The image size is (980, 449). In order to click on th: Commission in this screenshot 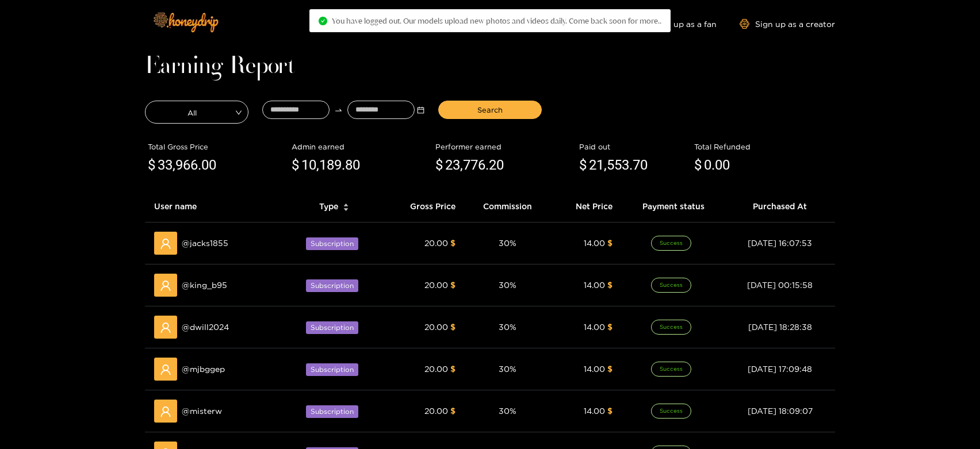, I will do `click(508, 206)`.